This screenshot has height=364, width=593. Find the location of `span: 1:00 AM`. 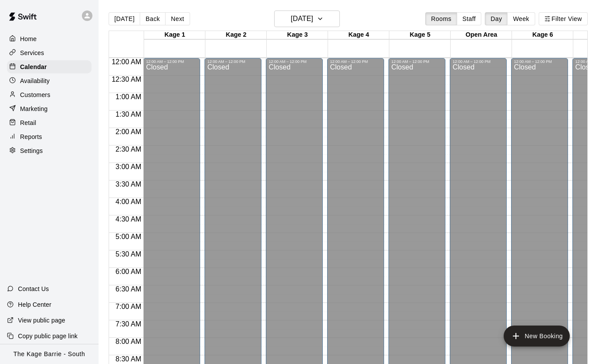

span: 1:00 AM is located at coordinates (128, 97).